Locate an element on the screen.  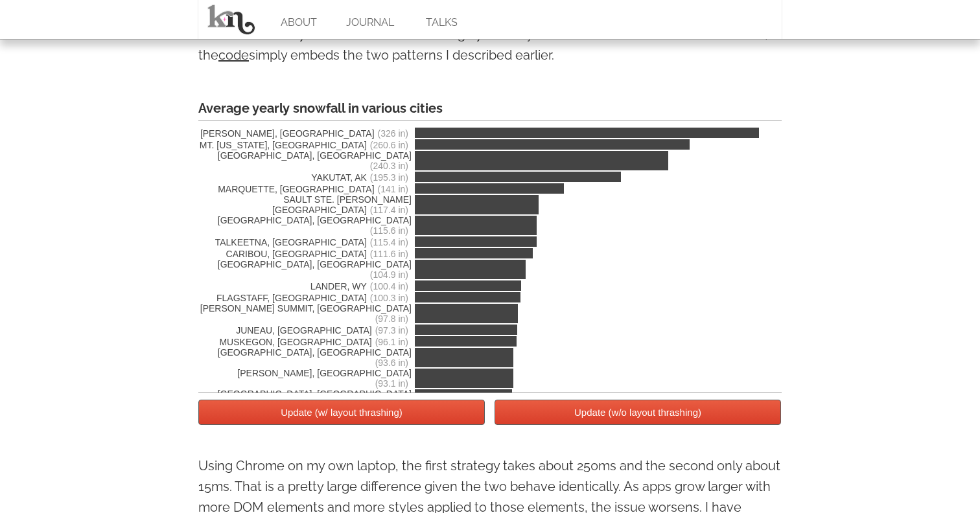
span: (115.6 in) is located at coordinates (389, 231).